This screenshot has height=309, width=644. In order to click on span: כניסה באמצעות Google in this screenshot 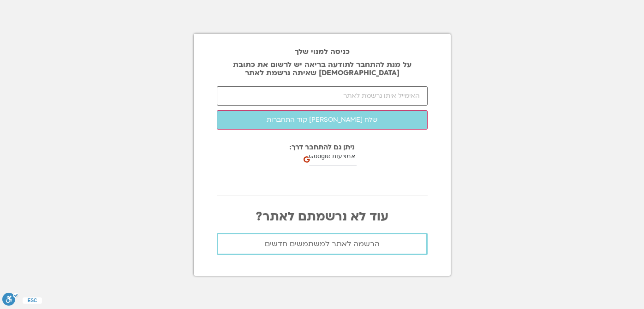, I will do `click(343, 156)`.